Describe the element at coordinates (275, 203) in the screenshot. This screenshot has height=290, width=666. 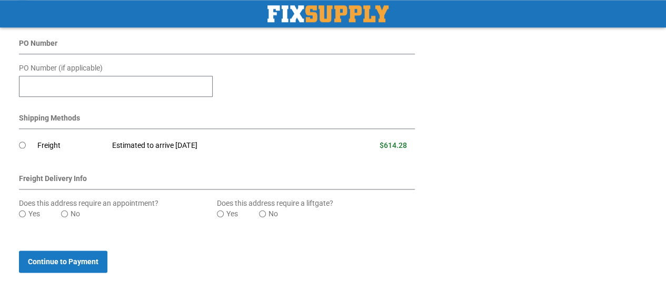
I see `span: Does this address require a liftgate?` at that location.